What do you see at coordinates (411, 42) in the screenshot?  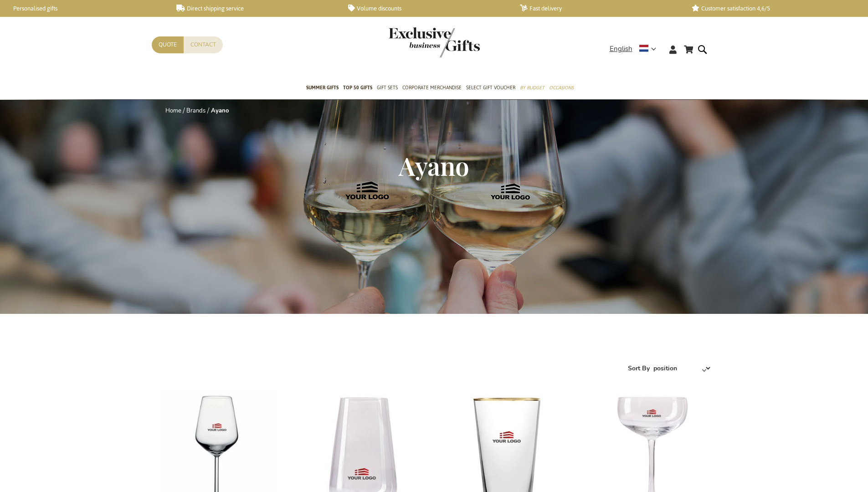 I see `a: store logo` at bounding box center [411, 42].